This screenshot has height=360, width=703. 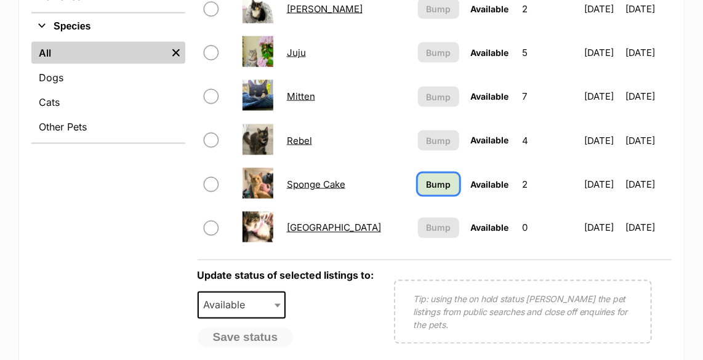 I want to click on td: 2, so click(x=548, y=184).